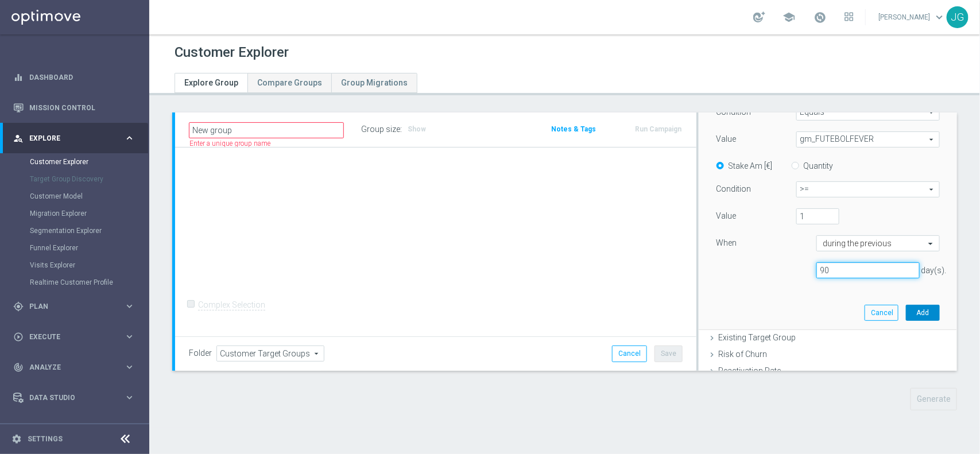 Image resolution: width=980 pixels, height=454 pixels. I want to click on a: Dashboard, so click(82, 77).